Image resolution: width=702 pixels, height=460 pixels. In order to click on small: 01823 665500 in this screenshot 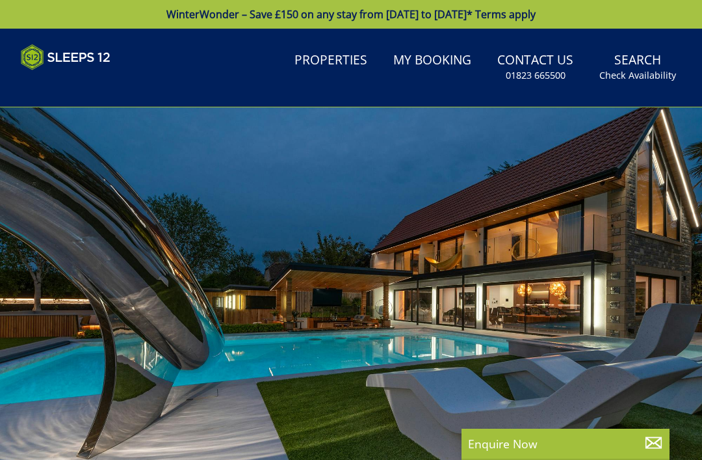, I will do `click(536, 75)`.